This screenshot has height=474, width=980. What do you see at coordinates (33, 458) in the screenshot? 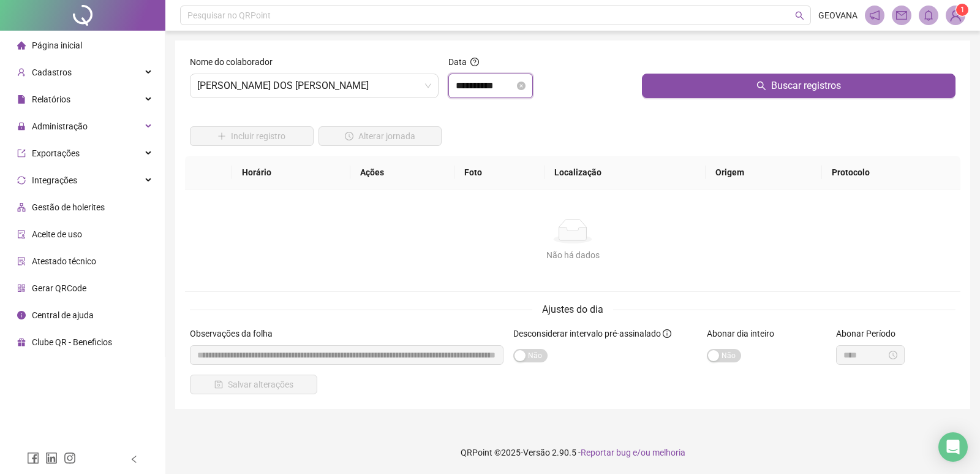
I see `span: facebook` at bounding box center [33, 458].